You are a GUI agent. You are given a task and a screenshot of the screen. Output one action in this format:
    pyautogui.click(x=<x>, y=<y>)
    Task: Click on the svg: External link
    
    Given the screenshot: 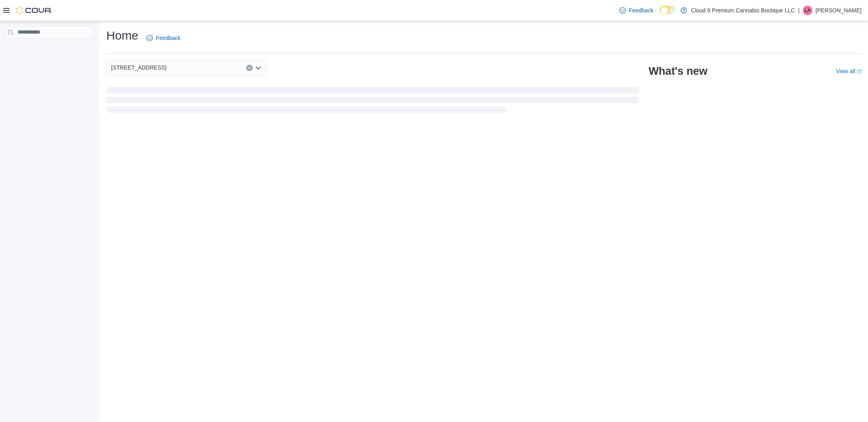 What is the action you would take?
    pyautogui.click(x=859, y=71)
    